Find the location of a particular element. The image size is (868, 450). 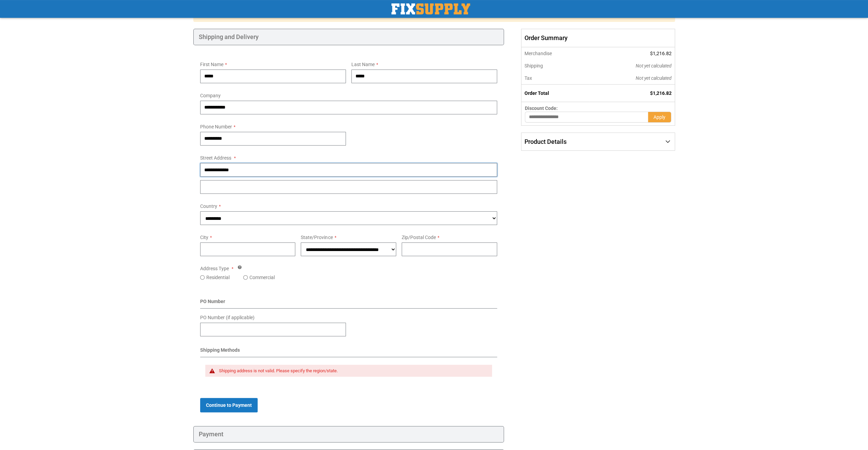

img: Fix Industrial Supply is located at coordinates (431, 9).